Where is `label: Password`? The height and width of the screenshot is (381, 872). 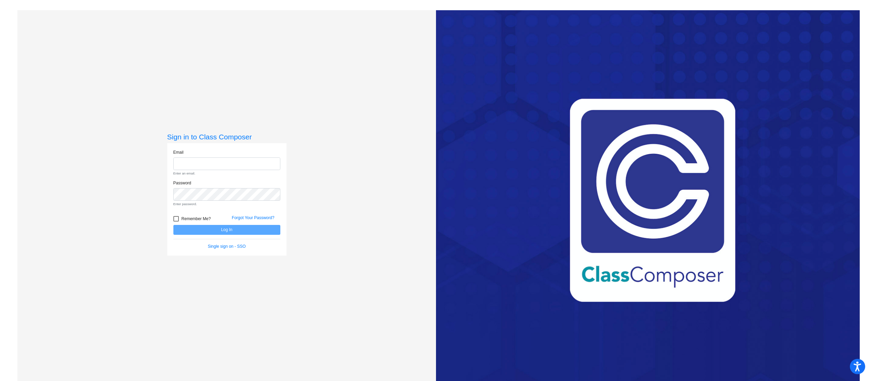 label: Password is located at coordinates (182, 183).